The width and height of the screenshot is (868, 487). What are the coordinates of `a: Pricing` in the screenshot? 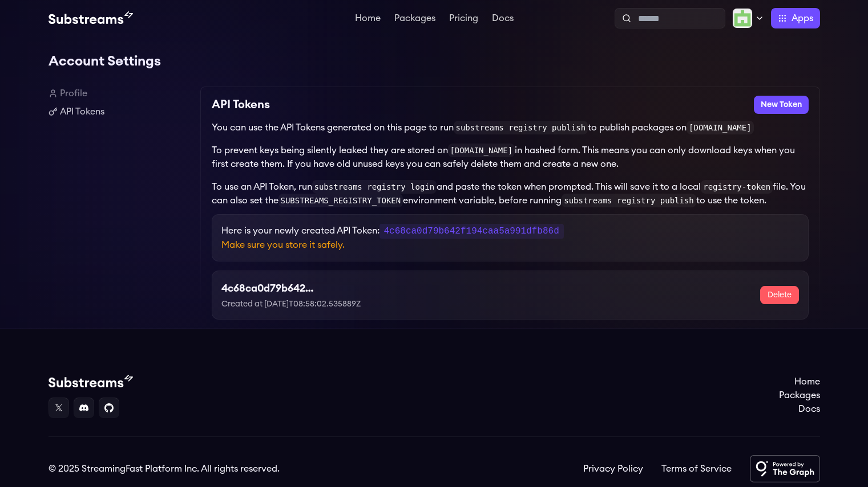 It's located at (463, 19).